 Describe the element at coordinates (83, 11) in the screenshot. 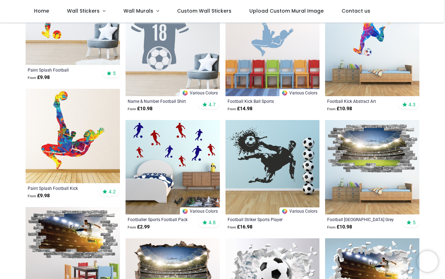

I see `span: Wall Stickers` at that location.